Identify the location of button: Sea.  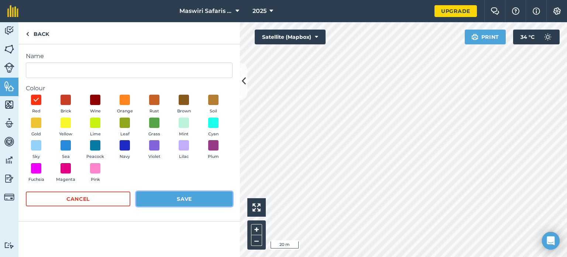
(66, 150).